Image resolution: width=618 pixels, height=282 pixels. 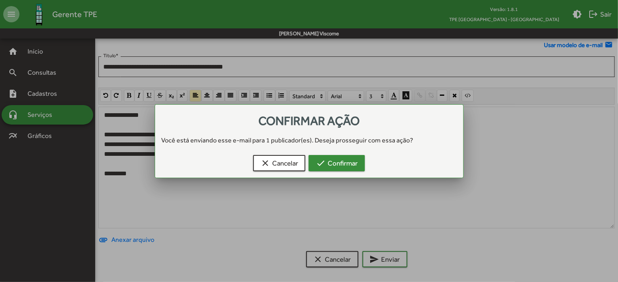 I want to click on mat-icon: check, so click(x=321, y=163).